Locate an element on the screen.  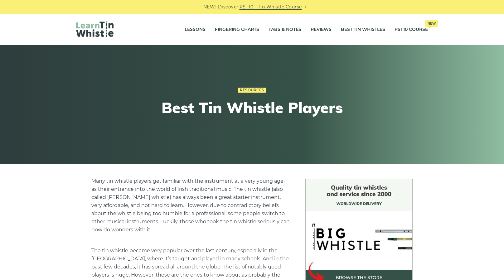
span: New is located at coordinates (431, 23).